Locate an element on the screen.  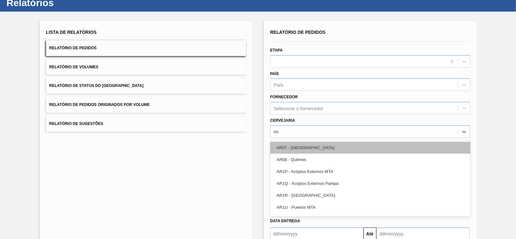
span: Relatório de Sugestões is located at coordinates (76, 124).